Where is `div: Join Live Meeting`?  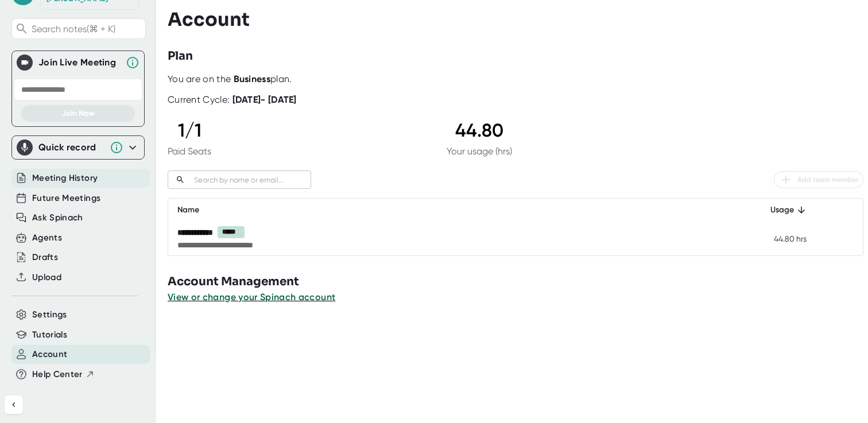
div: Join Live Meeting is located at coordinates (79, 62).